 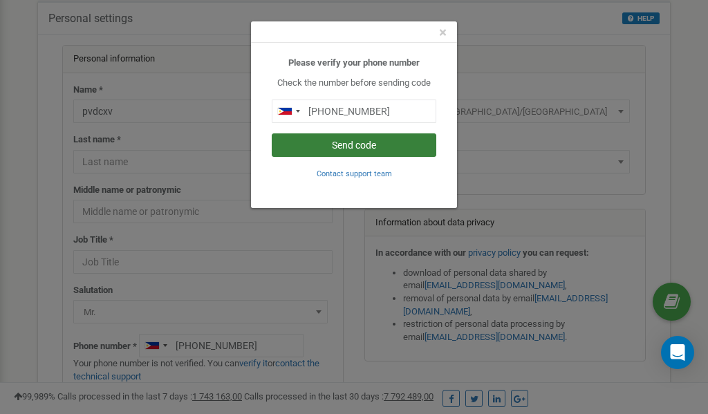 What do you see at coordinates (354, 83) in the screenshot?
I see `p: Check the number before sending code` at bounding box center [354, 83].